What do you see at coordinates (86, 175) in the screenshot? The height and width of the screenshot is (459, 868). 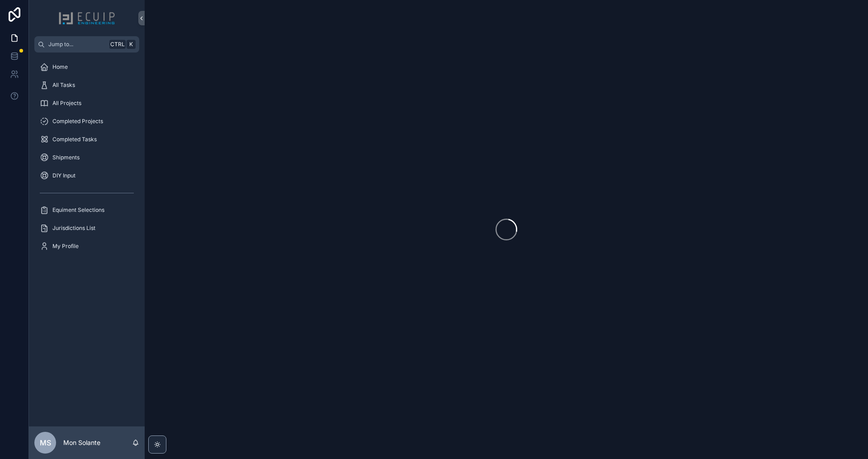 I see `a: DIY Input` at bounding box center [86, 175].